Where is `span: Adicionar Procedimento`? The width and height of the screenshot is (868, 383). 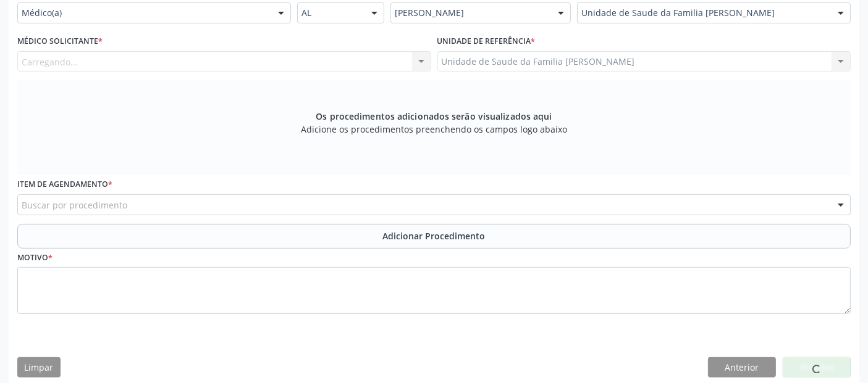 span: Adicionar Procedimento is located at coordinates (434, 235).